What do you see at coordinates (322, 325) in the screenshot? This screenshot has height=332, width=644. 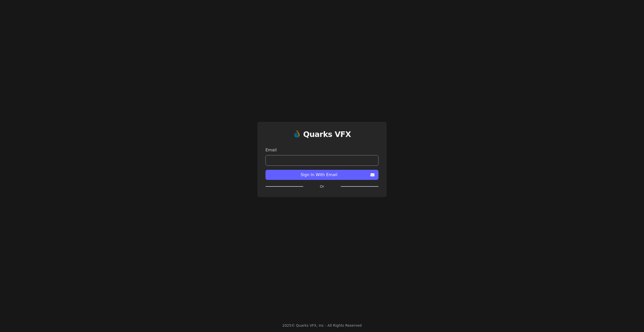 I see `div: 2025 © Quarks VFX, Inc - All Rights Reserved` at bounding box center [322, 325].